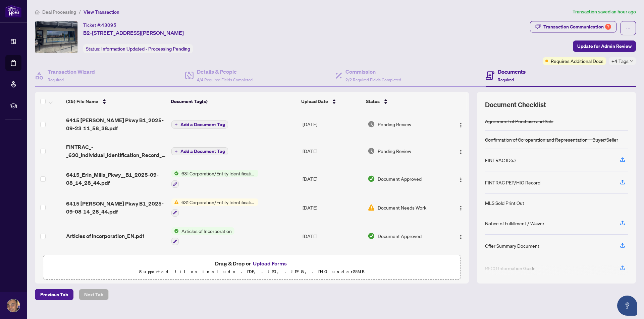  Describe the element at coordinates (373, 72) in the screenshot. I see `h4: Commission` at that location.